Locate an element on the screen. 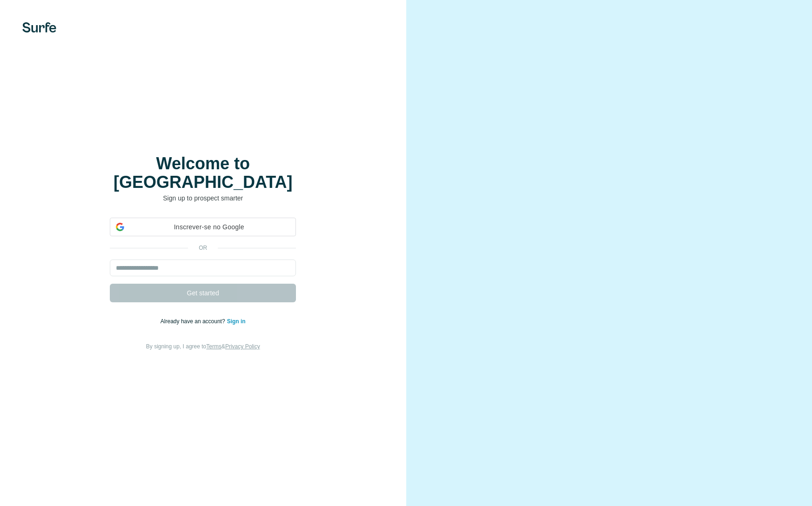 This screenshot has height=506, width=812. a: Terms is located at coordinates (213, 346).